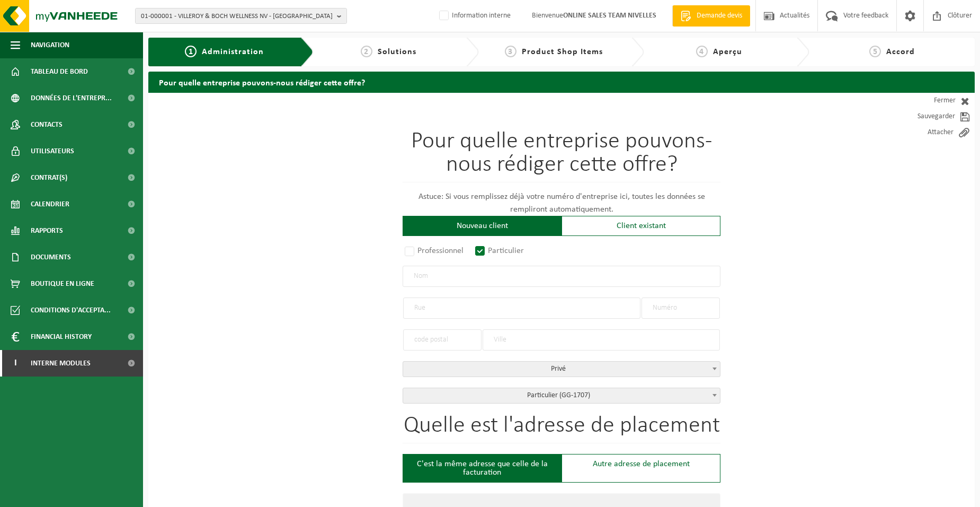 The height and width of the screenshot is (507, 980). I want to click on span: Administration, so click(232, 52).